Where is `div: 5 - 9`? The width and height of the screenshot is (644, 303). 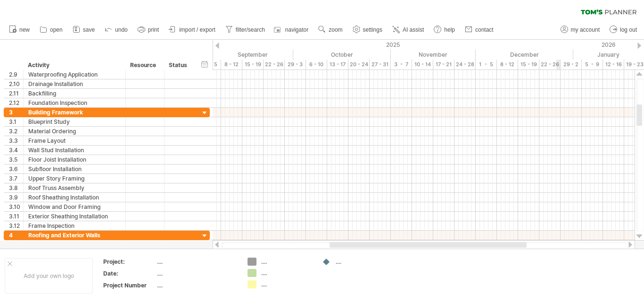 div: 5 - 9 is located at coordinates (593, 65).